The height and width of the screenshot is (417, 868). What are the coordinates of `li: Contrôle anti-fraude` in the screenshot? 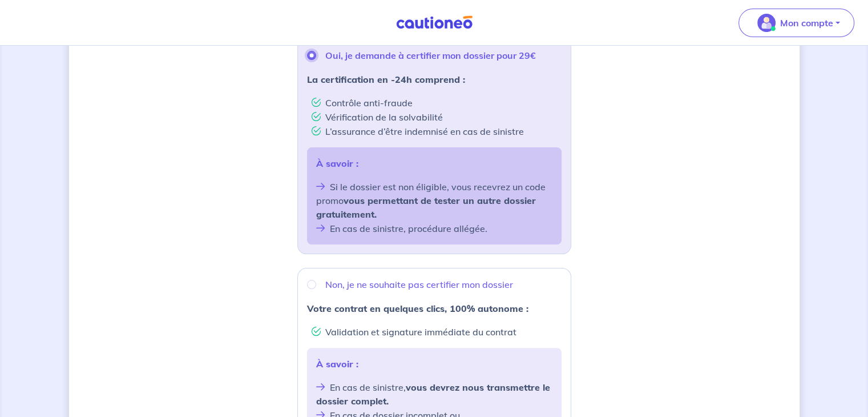 It's located at (437, 102).